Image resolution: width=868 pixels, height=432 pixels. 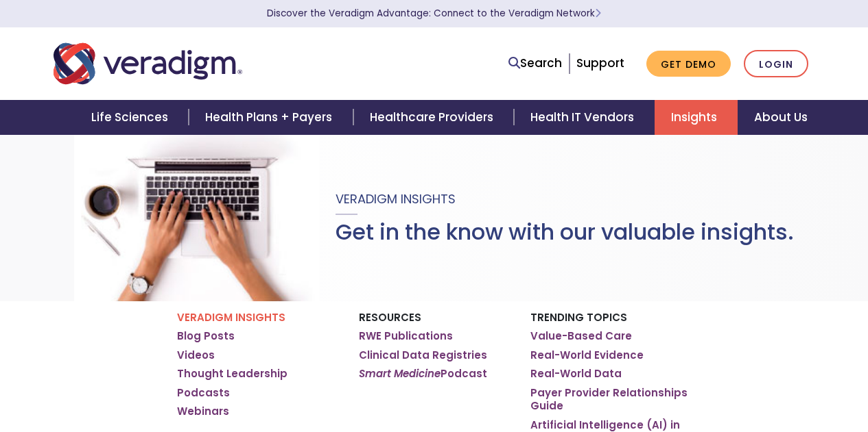 I want to click on a: Veradigm logo, so click(x=147, y=63).